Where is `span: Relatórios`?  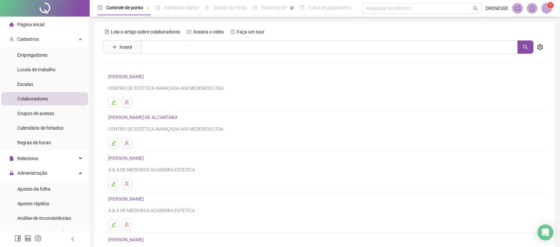
span: Relatórios is located at coordinates (28, 159).